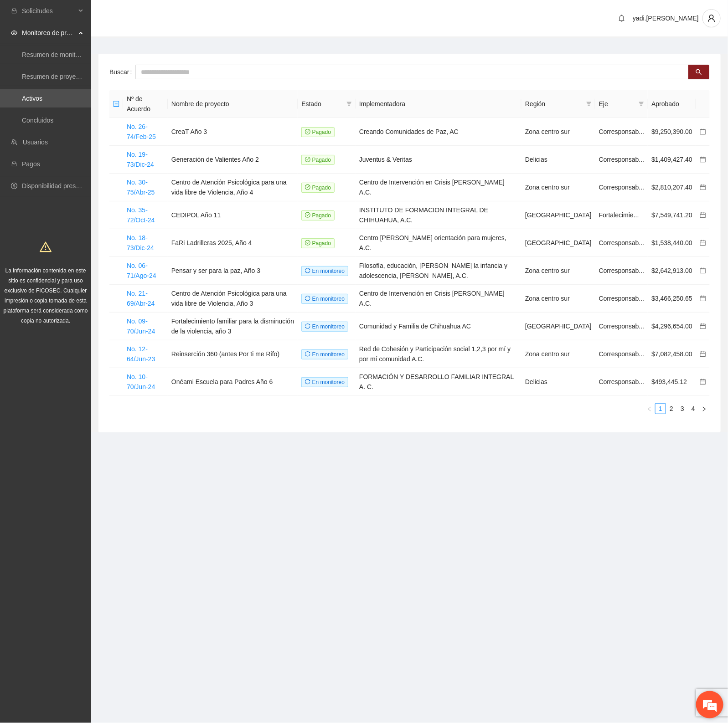  What do you see at coordinates (438, 215) in the screenshot?
I see `td: INSTITUTO DE FORMACION INTEGRAL DE CHIHUAHUA, A.C.` at bounding box center [438, 215].